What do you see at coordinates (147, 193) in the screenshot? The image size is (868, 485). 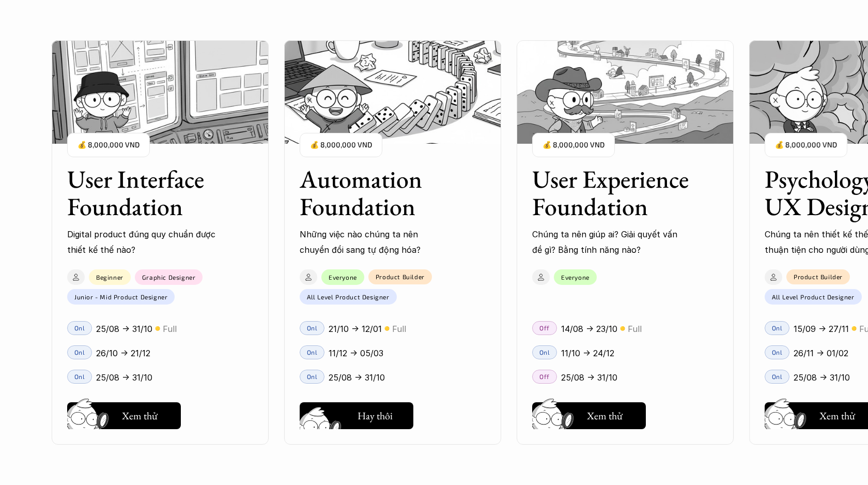 I see `h3: User Interface Foundation` at bounding box center [147, 193].